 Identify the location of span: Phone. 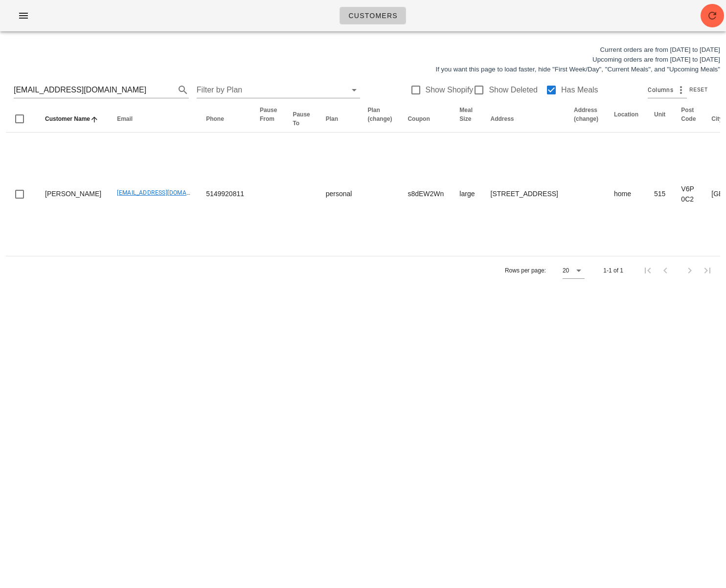
(215, 119).